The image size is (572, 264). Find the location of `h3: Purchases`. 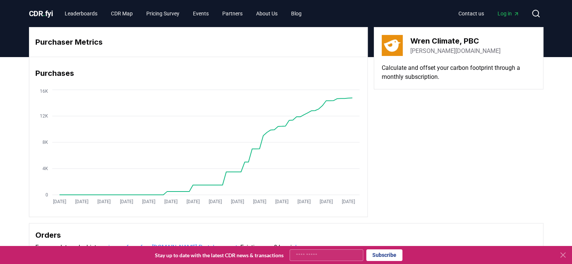

h3: Purchases is located at coordinates (198, 73).